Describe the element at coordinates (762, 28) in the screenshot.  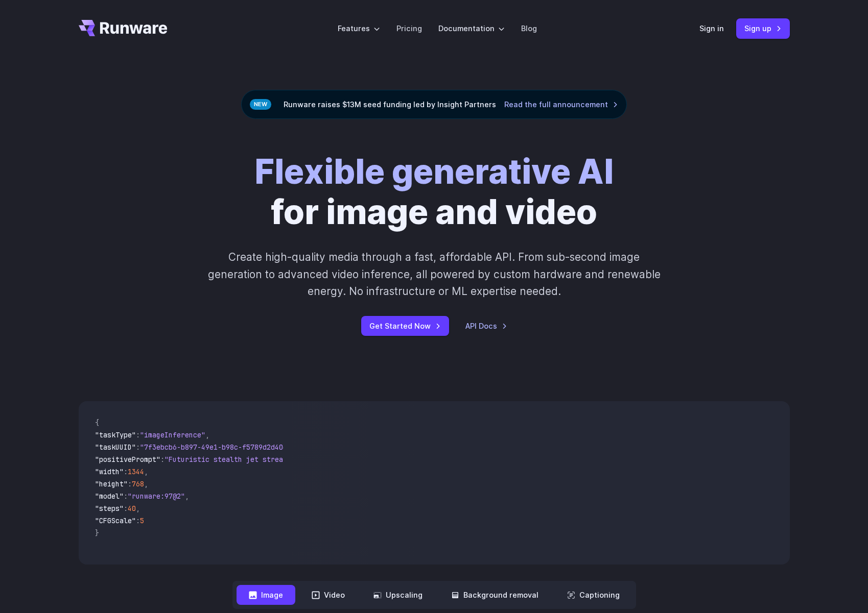
I see `a: Sign up` at that location.